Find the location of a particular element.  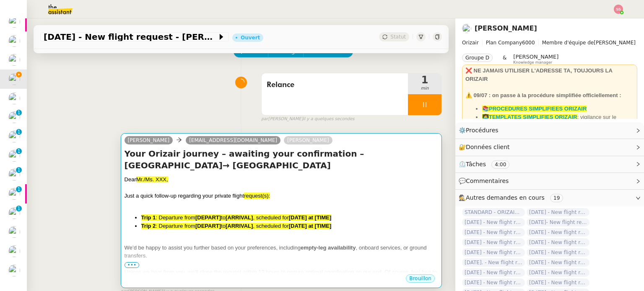

span: Tâche is located at coordinates (255, 51).